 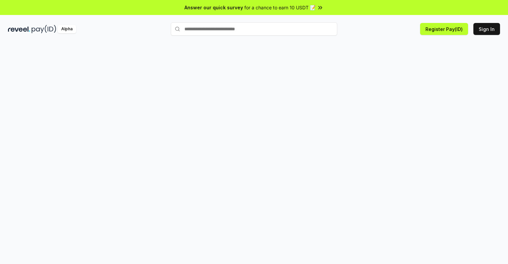 What do you see at coordinates (487, 29) in the screenshot?
I see `button: Sign In` at bounding box center [487, 29].